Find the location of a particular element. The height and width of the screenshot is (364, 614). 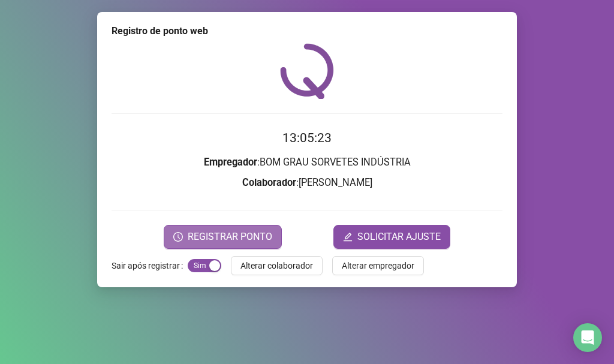

span: Alterar empregador is located at coordinates (378, 265).